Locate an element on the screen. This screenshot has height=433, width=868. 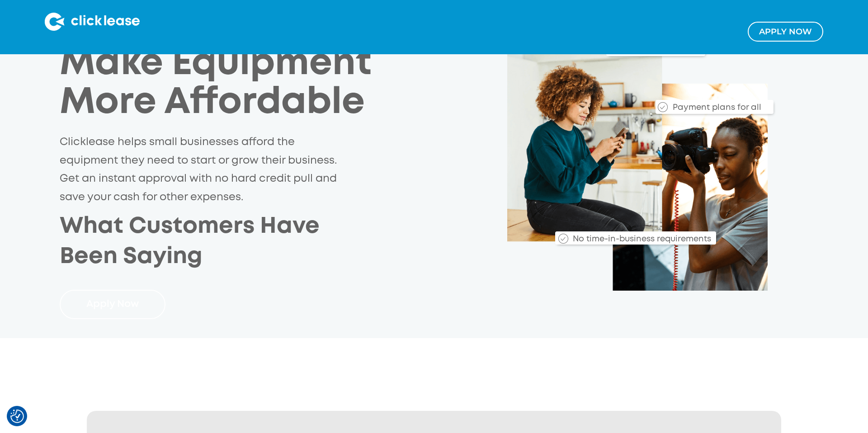
a: Apply Now is located at coordinates (112, 304).